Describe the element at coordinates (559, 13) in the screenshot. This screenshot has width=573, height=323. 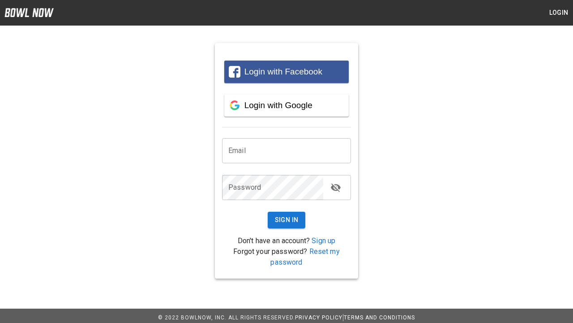
I see `button: Login` at that location.